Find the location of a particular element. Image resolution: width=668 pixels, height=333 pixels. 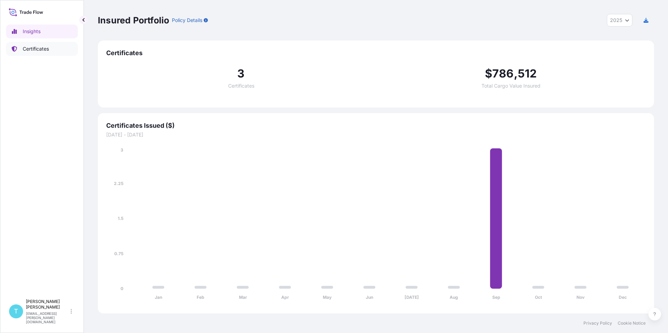

a: Cookie Notice is located at coordinates (632, 324).